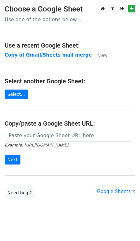  Describe the element at coordinates (16, 94) in the screenshot. I see `a: Select...` at that location.